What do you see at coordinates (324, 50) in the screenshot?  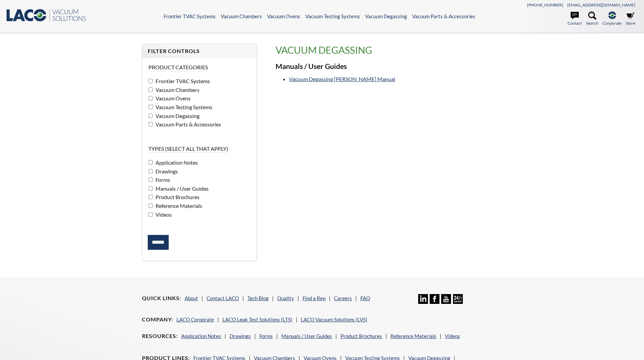 I see `span: translation missing: en.product_groups.Vacuum Degassing` at bounding box center [324, 50].